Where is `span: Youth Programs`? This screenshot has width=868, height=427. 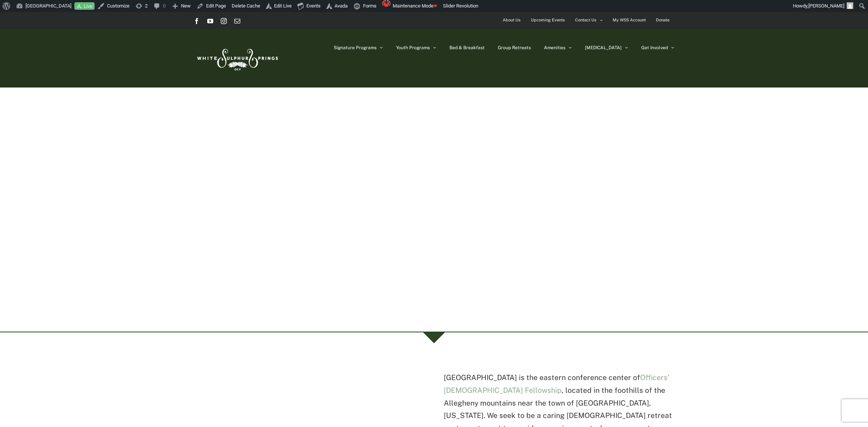
span: Youth Programs is located at coordinates (413, 48).